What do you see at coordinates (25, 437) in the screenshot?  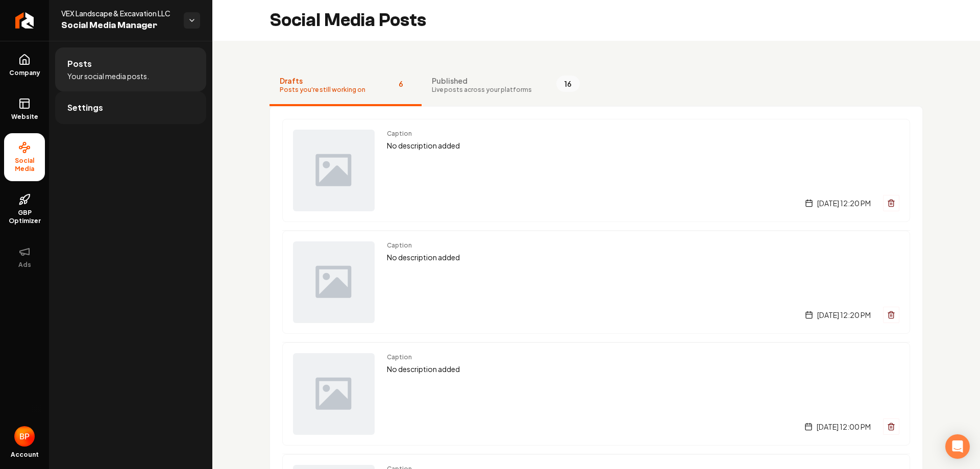 I see `button: Open user button` at bounding box center [25, 437].